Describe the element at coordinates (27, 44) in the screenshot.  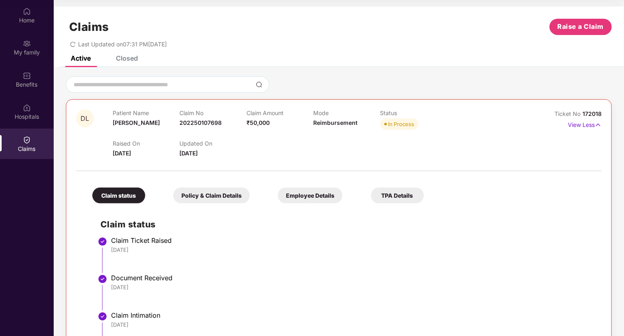
I see `img: svg+xml;base64,PHN2ZyB3aWR0aD0iMjAiIGhlaWdodD0iMjAiIHZpZXdCb3g9IjAgMCAyMCAyMCIgZmlsbD0ibm9uZSIgeG...` at that location.